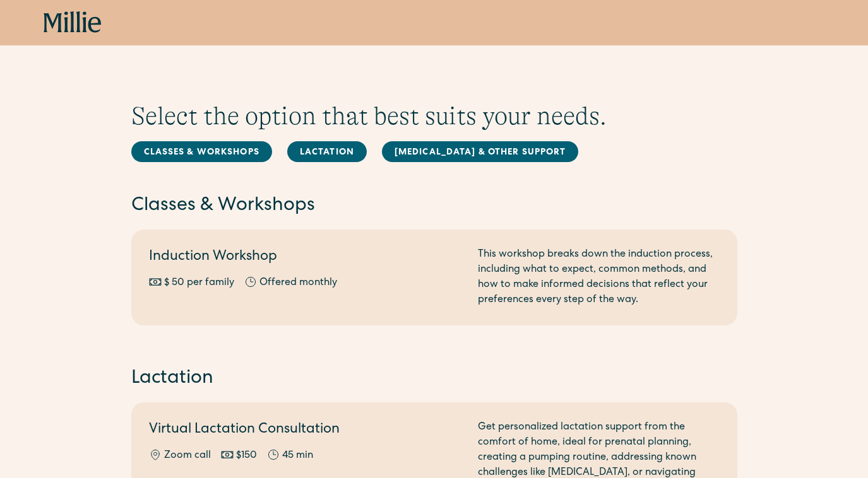 The image size is (868, 478). Describe the element at coordinates (297, 456) in the screenshot. I see `div: 45 min` at that location.